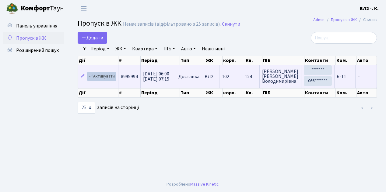 This screenshot has width=386, height=192. What do you see at coordinates (369, 9) in the screenshot?
I see `b: ВЛ2 -. К.` at bounding box center [369, 9].